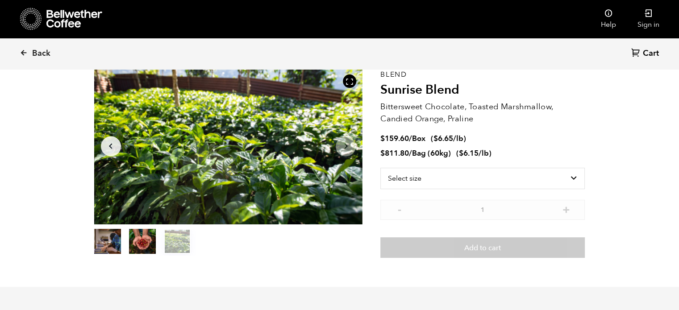 The width and height of the screenshot is (679, 310). I want to click on span: Back, so click(41, 54).